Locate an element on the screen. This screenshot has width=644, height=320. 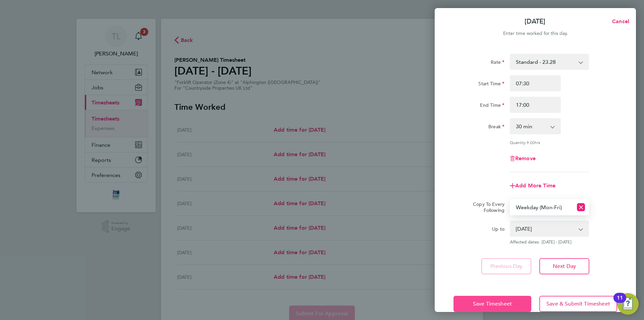
button: Remove is located at coordinates (522, 159).